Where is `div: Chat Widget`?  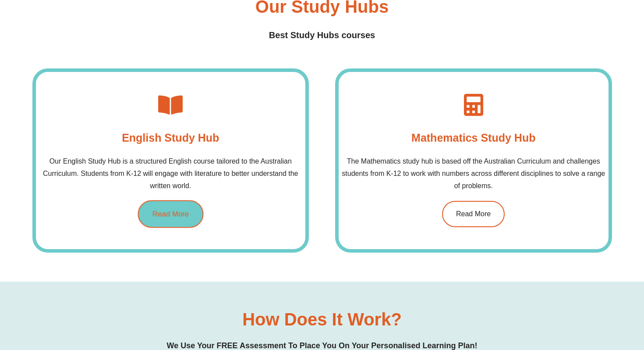
div: Chat Widget is located at coordinates (569, 301).